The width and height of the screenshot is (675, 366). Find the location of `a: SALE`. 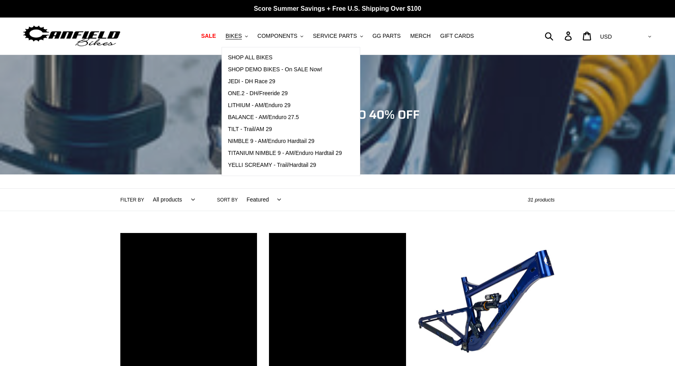

a: SALE is located at coordinates (209, 36).